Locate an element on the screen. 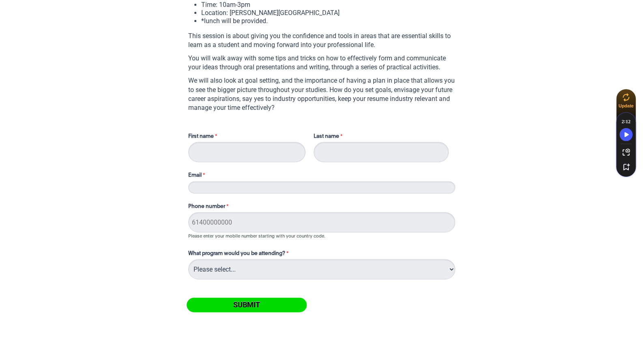  span: You will walk away with some tips and tricks on how to effectively form and communicate your idea... is located at coordinates (317, 62).